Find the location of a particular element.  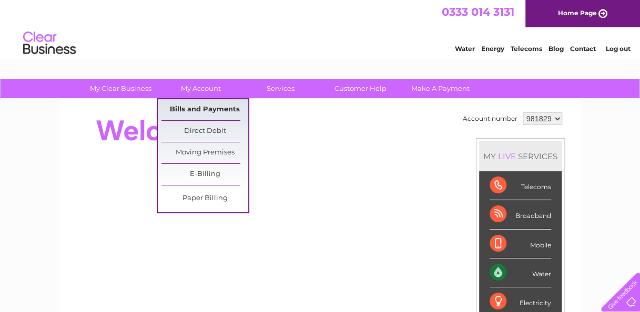

a: Services is located at coordinates (280, 88).